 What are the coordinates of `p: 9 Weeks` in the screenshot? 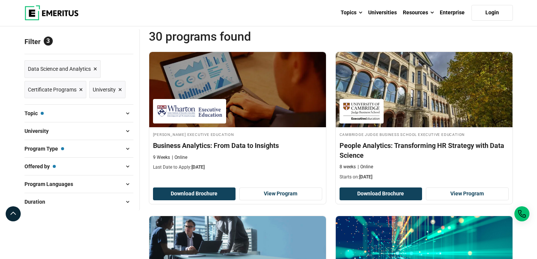 It's located at (161, 158).